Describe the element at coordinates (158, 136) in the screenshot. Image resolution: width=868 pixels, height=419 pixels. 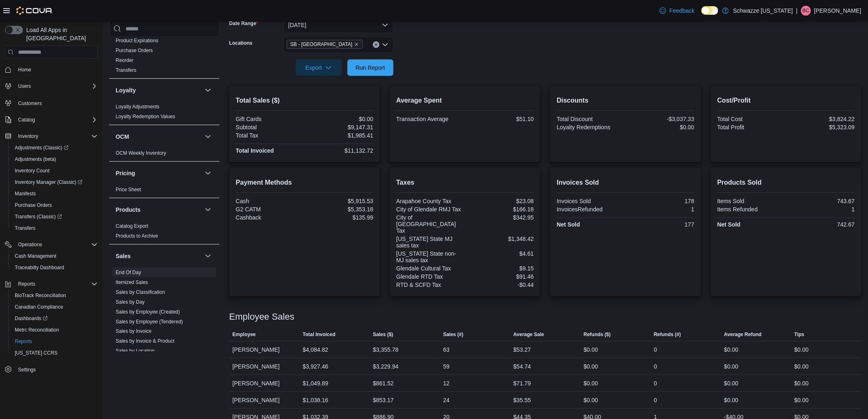
I see `button: OCM` at that location.